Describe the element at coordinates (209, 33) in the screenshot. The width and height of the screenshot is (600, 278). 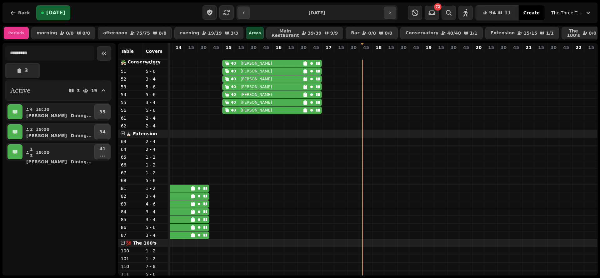
I see `button: evening19/193/3` at that location.